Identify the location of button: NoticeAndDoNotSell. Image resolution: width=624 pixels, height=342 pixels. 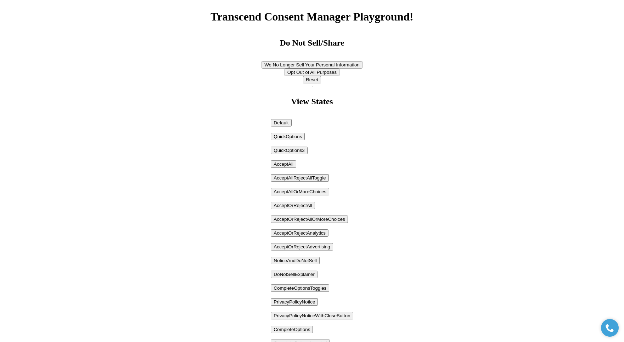
(295, 261).